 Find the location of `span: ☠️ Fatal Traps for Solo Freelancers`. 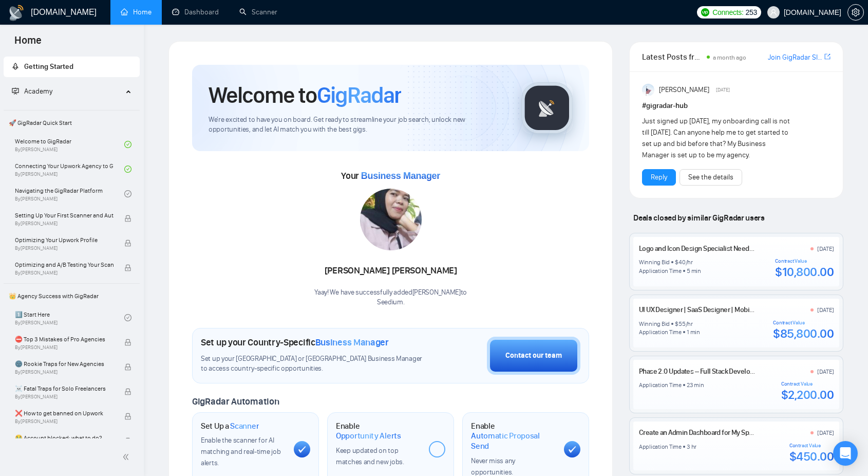

span: ☠️ Fatal Traps for Solo Freelancers is located at coordinates (65, 389).